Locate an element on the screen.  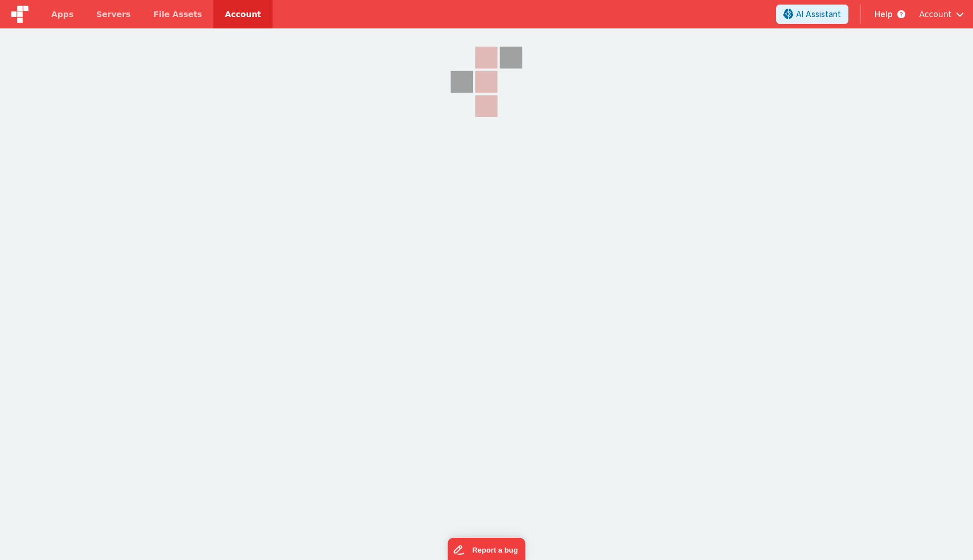
span: Servers is located at coordinates (113, 14).